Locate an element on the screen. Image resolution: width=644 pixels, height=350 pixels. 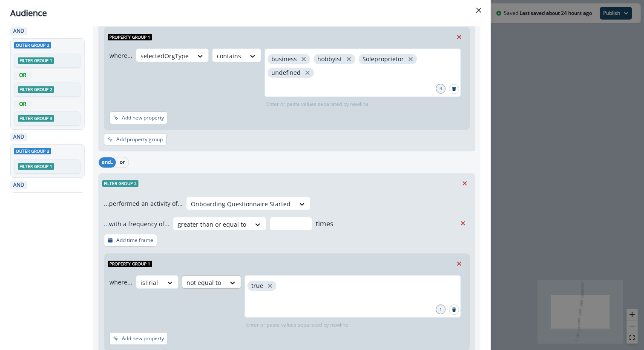
div: 4 is located at coordinates (440, 89).